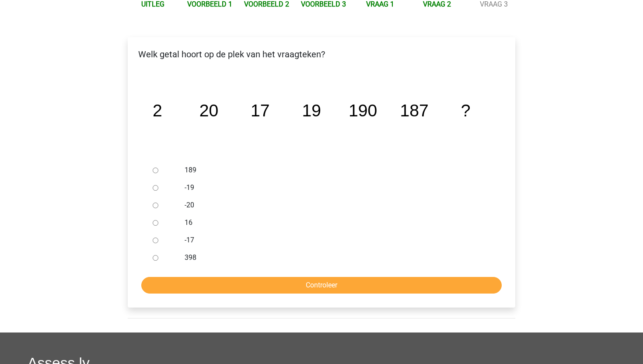 The image size is (643, 364). What do you see at coordinates (312, 110) in the screenshot?
I see `tspan: 19` at bounding box center [312, 110].